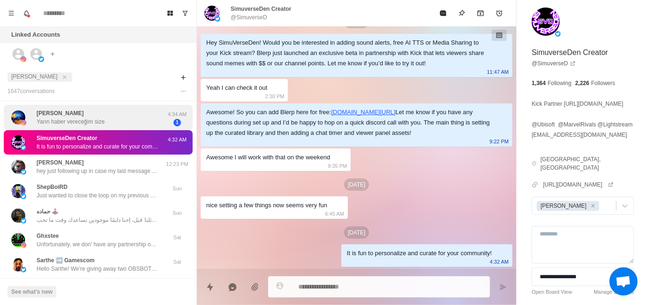 This screenshot has height=305, width=649. What do you see at coordinates (237, 88) in the screenshot?
I see `div: Yeah I can check it out` at bounding box center [237, 88].